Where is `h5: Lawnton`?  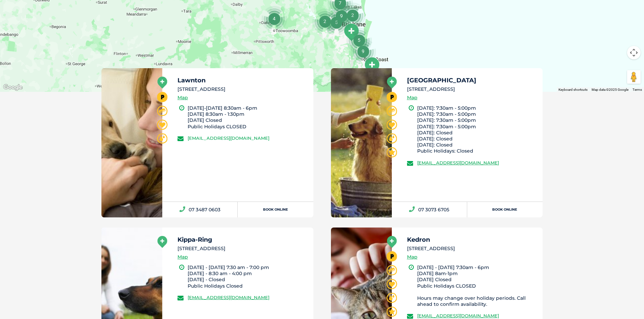 h5: Lawnton is located at coordinates (242, 80).